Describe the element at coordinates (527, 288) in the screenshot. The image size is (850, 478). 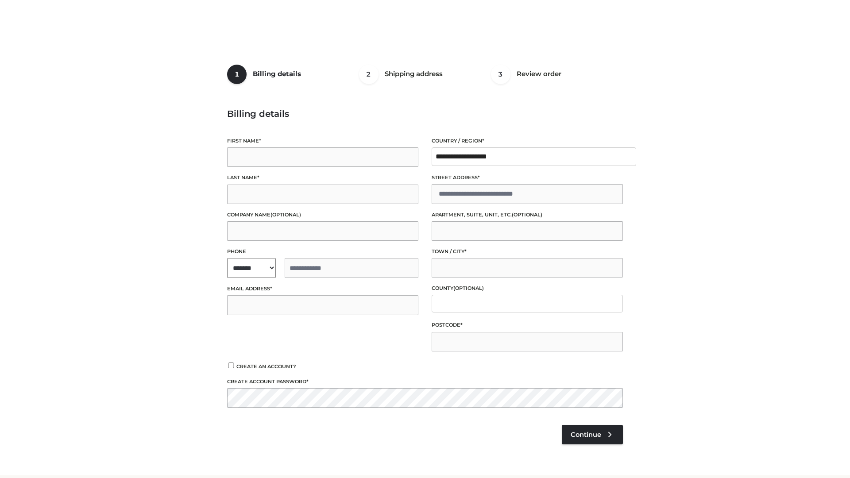
I see `label: County` at that location.